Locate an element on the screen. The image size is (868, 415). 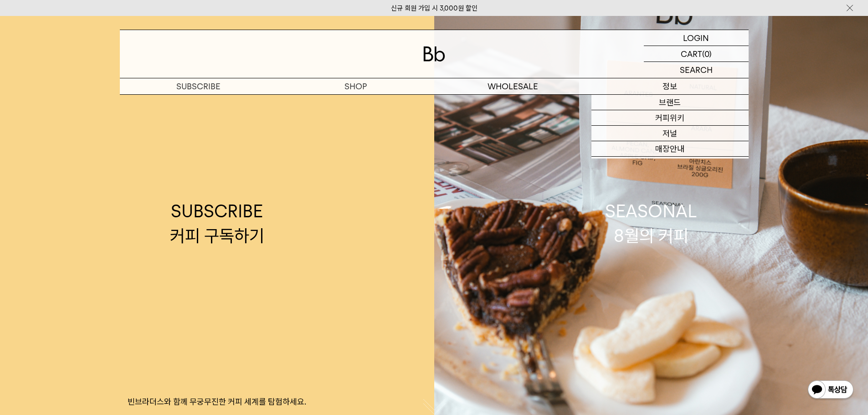
p: SUBSCRIBE is located at coordinates (198, 86).